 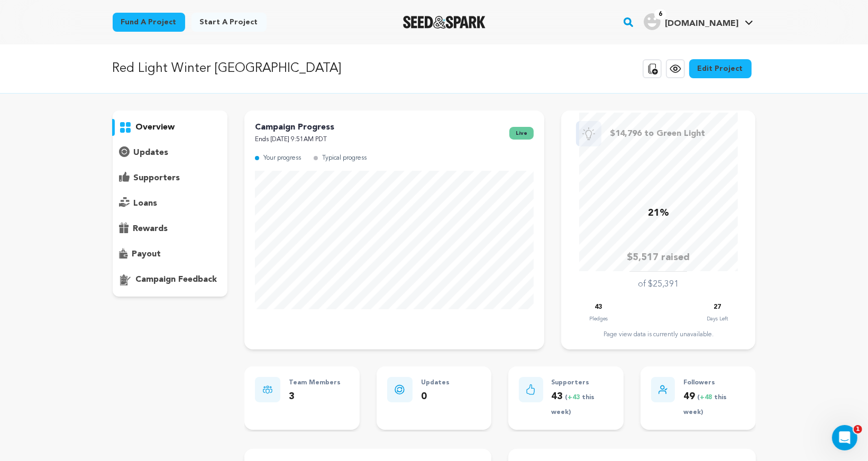 What do you see at coordinates (282, 158) in the screenshot?
I see `p: Your progress` at bounding box center [282, 158].